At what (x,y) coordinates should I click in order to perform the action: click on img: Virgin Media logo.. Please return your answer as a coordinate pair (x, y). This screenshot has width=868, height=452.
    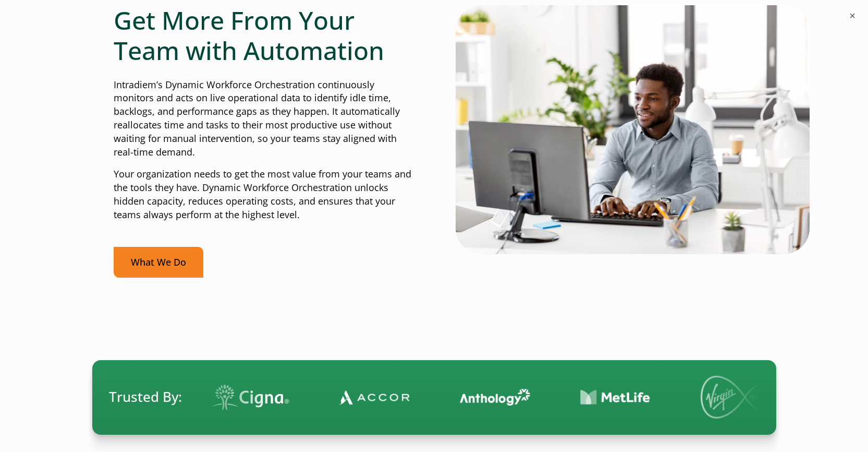
    Looking at the image, I should click on (737, 397).